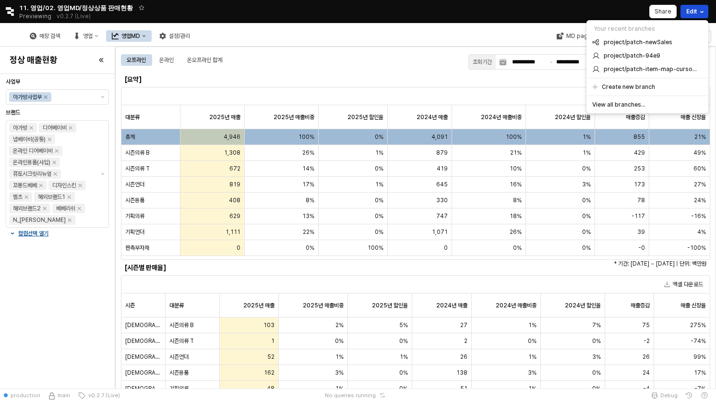 The image size is (716, 402). I want to click on div: 해외브랜드2, so click(27, 208).